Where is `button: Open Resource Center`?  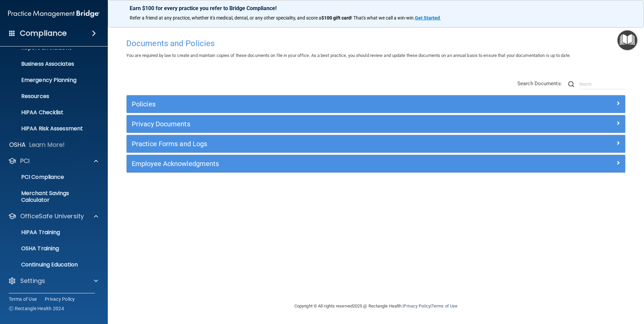 button: Open Resource Center is located at coordinates (627, 40).